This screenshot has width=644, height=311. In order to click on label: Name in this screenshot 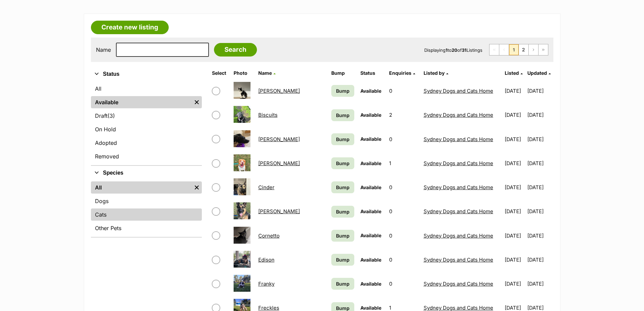, I will do `click(103, 50)`.